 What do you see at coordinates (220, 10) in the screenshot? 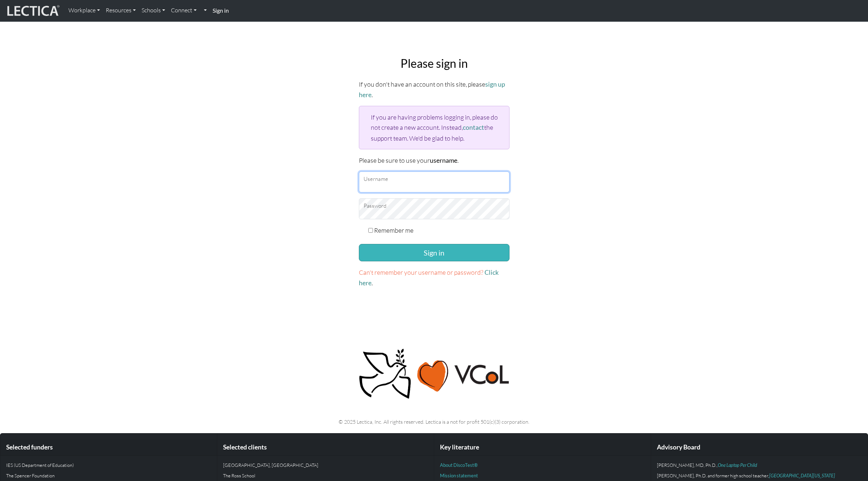
I see `strong: Sign in` at bounding box center [220, 10].